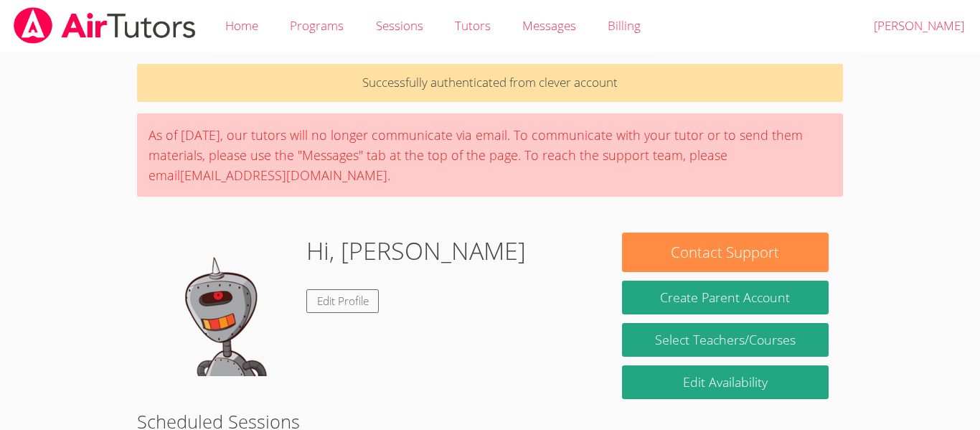  Describe the element at coordinates (725, 297) in the screenshot. I see `button: Create Parent Account` at that location.